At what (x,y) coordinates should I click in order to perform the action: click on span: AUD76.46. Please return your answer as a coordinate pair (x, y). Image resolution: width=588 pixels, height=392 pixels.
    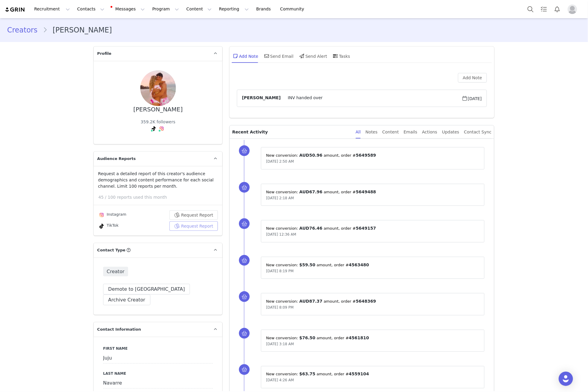
    Looking at the image, I should click on (311, 228).